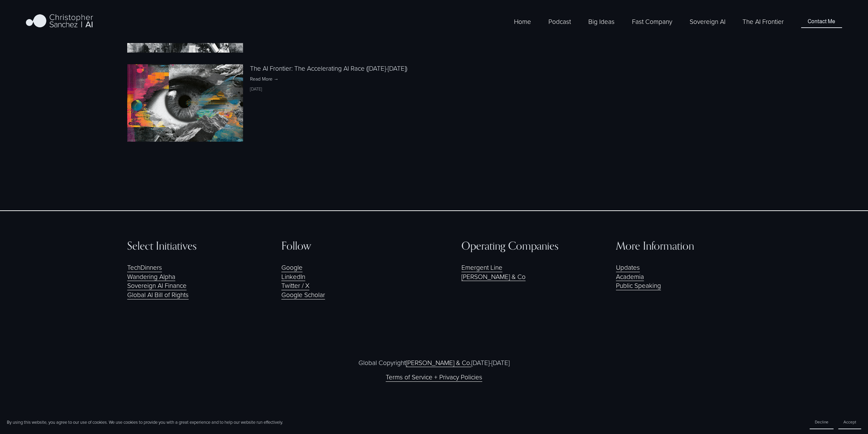 The width and height of the screenshot is (868, 434). What do you see at coordinates (303, 294) in the screenshot?
I see `a: Google Scholar` at bounding box center [303, 294].